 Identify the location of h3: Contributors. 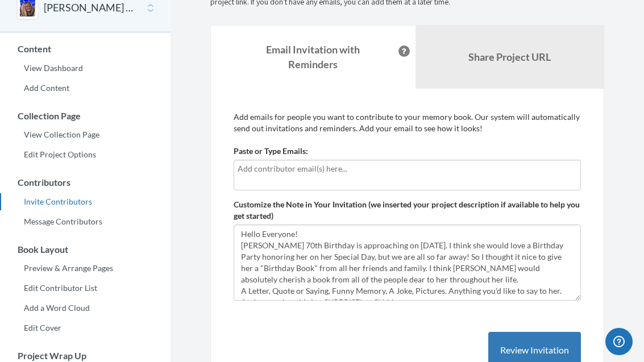
(85, 182).